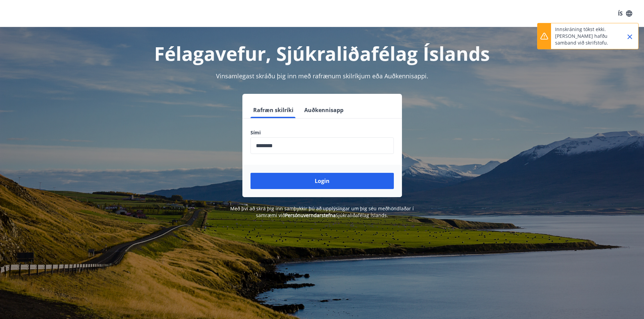  I want to click on button: ÍS, so click(625, 14).